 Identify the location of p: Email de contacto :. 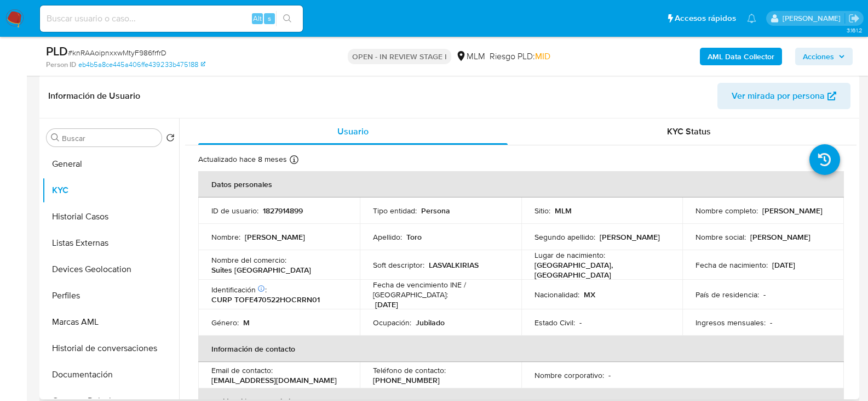
(242, 370).